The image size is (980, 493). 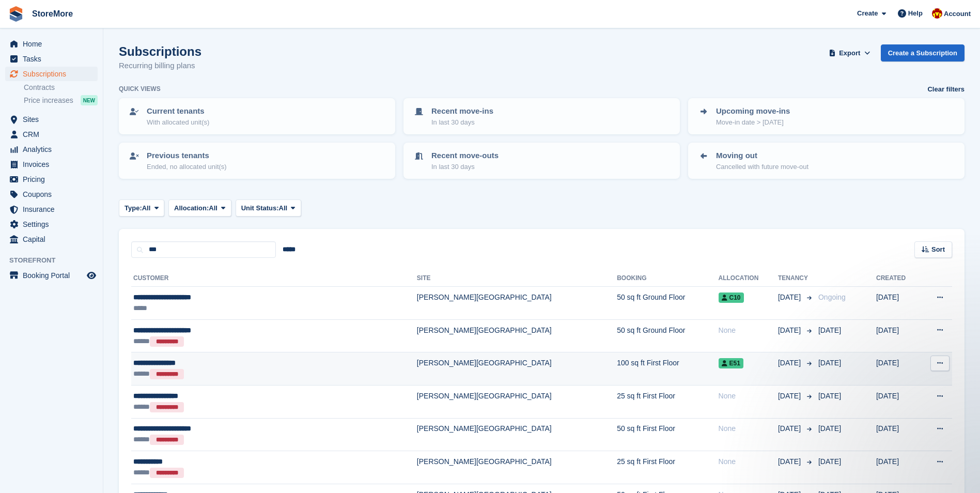 What do you see at coordinates (91, 276) in the screenshot?
I see `a: Preview store` at bounding box center [91, 276].